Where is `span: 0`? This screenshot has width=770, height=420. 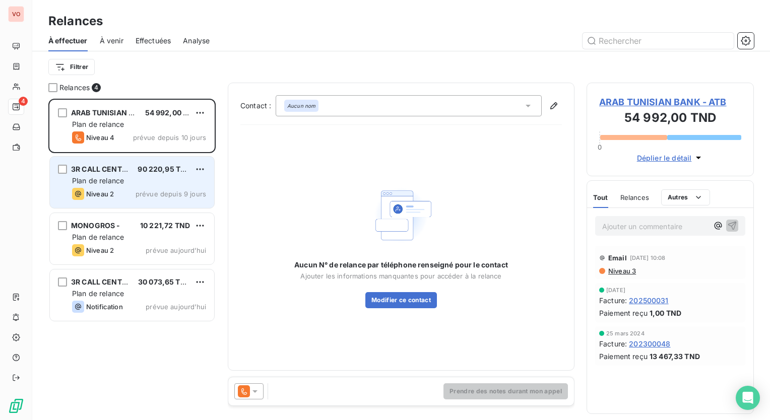
span: 0 is located at coordinates (600, 147).